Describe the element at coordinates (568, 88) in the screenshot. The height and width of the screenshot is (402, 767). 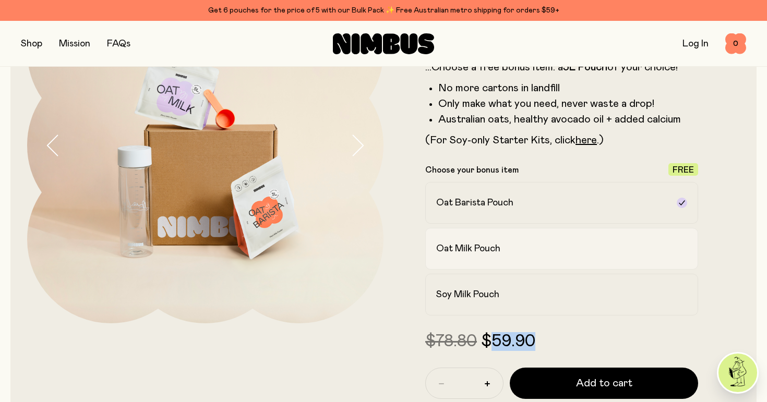
I see `li: No more cartons in landfill` at that location.